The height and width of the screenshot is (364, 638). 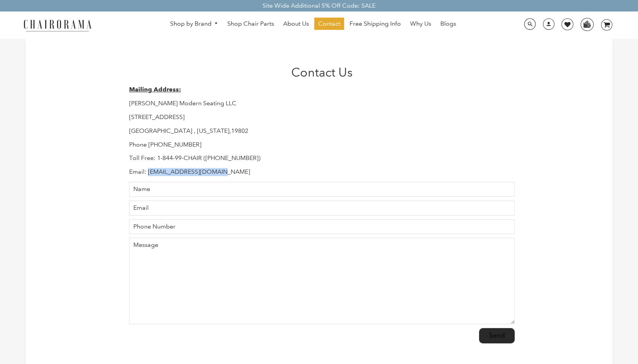 What do you see at coordinates (329, 24) in the screenshot?
I see `span: Contact` at bounding box center [329, 24].